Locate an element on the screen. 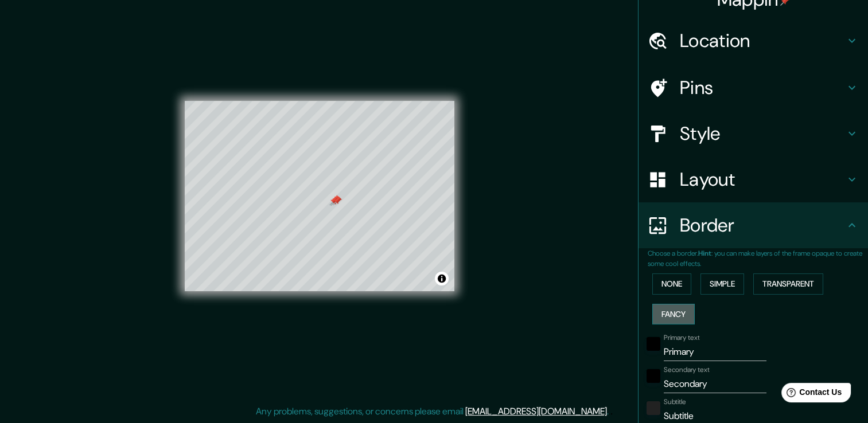  div: Style is located at coordinates (753, 134).